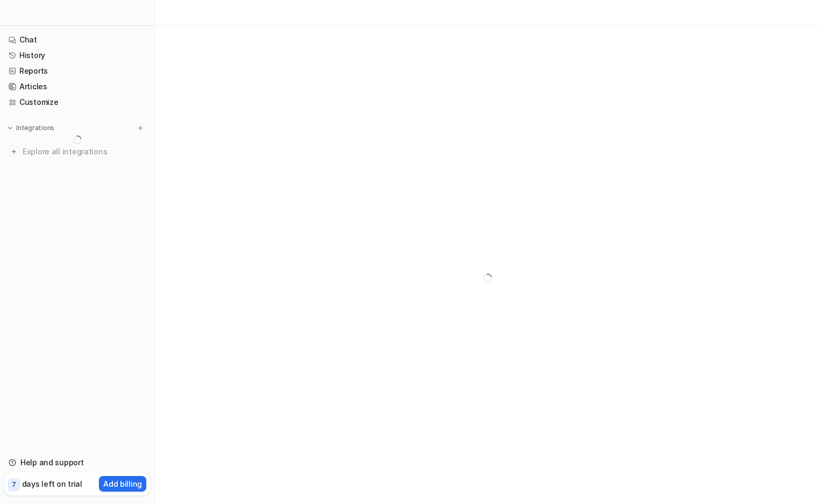 Image resolution: width=820 pixels, height=504 pixels. Describe the element at coordinates (77, 102) in the screenshot. I see `a: Customize` at that location.